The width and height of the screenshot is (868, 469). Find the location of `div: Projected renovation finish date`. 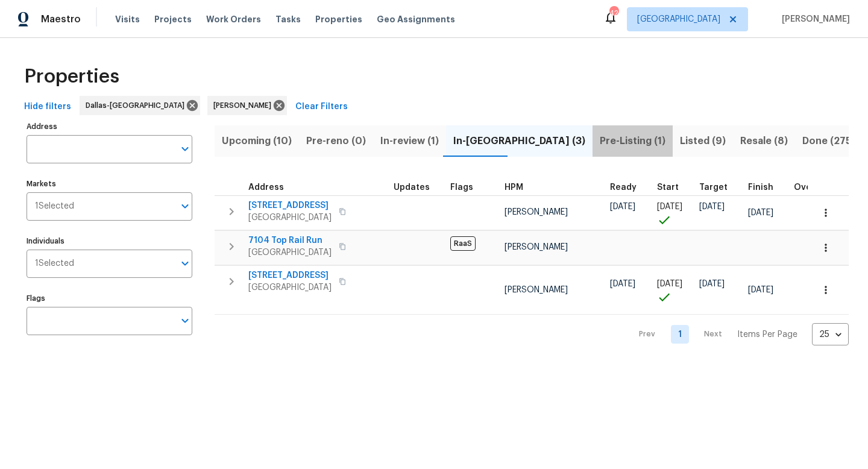

div: Projected renovation finish date is located at coordinates (766, 187).